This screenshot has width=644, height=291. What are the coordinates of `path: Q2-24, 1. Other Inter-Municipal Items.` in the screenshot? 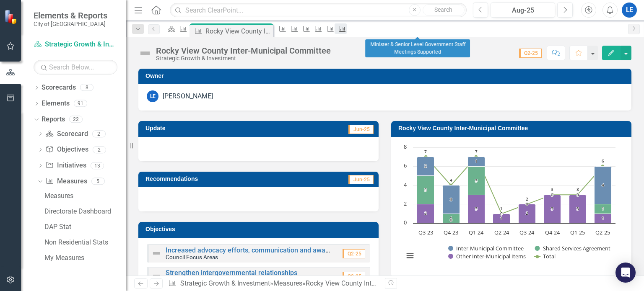 It's located at (501, 218).